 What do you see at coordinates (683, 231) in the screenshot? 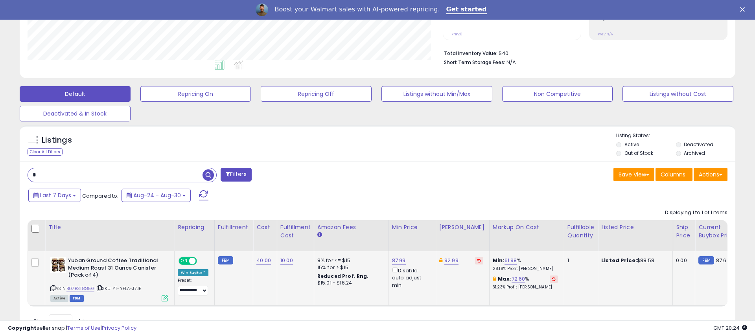
I see `div: Ship Price` at bounding box center [683, 231].